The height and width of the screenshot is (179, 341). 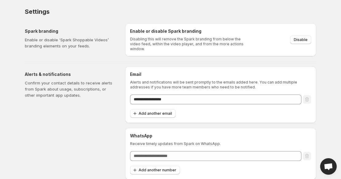 What do you see at coordinates (300, 40) in the screenshot?
I see `button: Disable` at bounding box center [300, 40].